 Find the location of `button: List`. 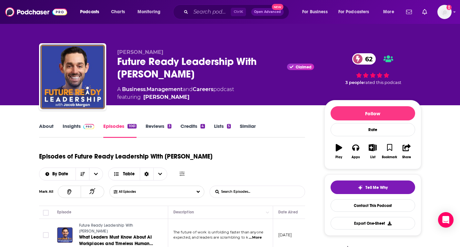

button: List is located at coordinates (373, 152).